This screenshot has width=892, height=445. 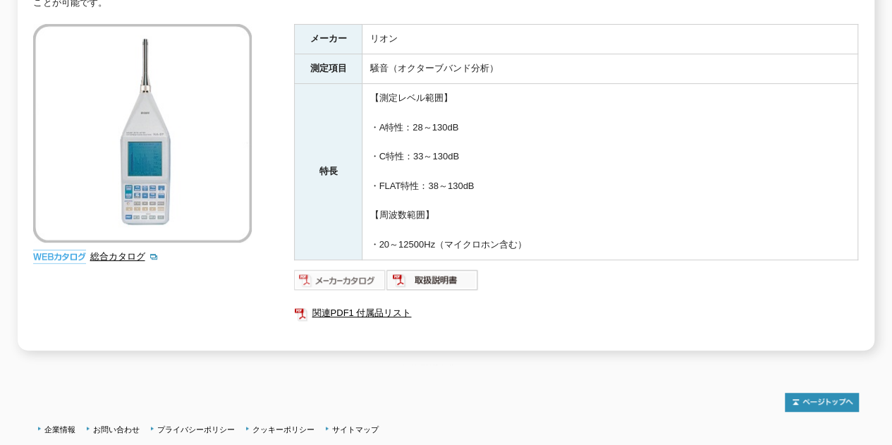 I want to click on td: 騒音（オクターブバンド分析）, so click(x=610, y=69).